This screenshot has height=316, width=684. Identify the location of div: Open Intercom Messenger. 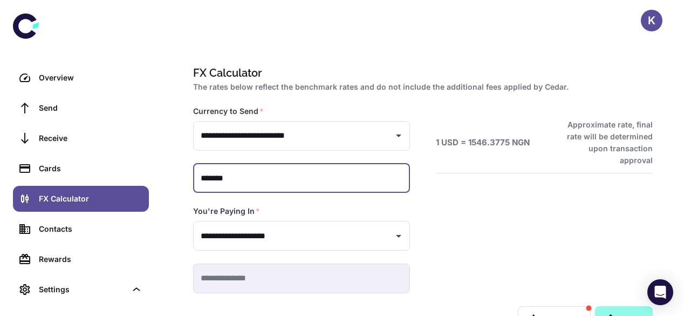
(660, 292).